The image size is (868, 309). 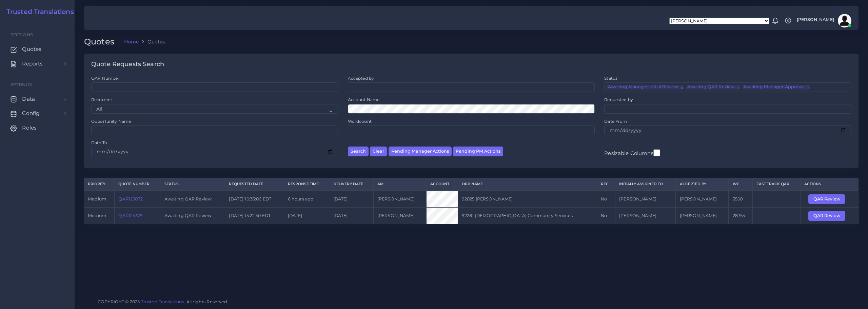 I want to click on button: Pending PM Actions, so click(x=478, y=151).